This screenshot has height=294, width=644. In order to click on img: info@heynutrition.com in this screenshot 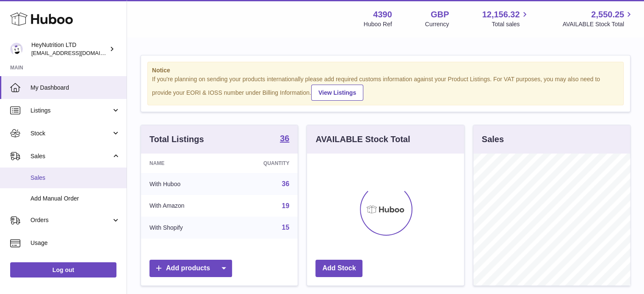, I will do `click(17, 49)`.